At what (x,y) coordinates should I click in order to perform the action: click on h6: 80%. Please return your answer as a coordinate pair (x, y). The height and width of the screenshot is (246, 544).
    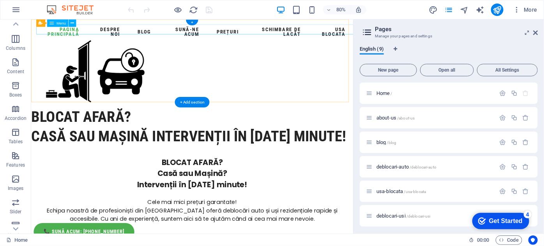
    Looking at the image, I should click on (341, 10).